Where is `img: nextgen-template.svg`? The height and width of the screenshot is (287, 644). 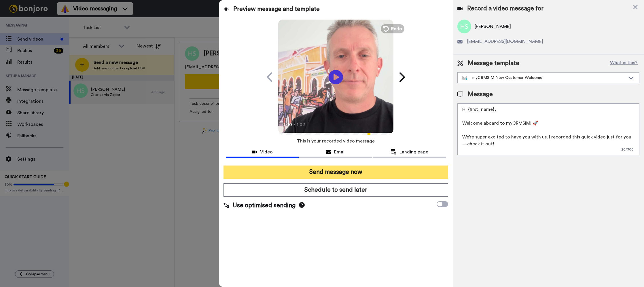
img: nextgen-template.svg is located at coordinates (465, 78).